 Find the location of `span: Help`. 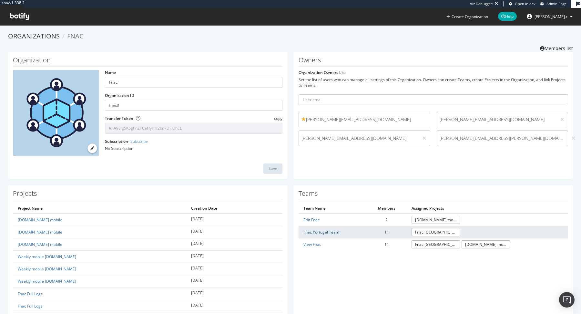

span: Help is located at coordinates (508, 16).